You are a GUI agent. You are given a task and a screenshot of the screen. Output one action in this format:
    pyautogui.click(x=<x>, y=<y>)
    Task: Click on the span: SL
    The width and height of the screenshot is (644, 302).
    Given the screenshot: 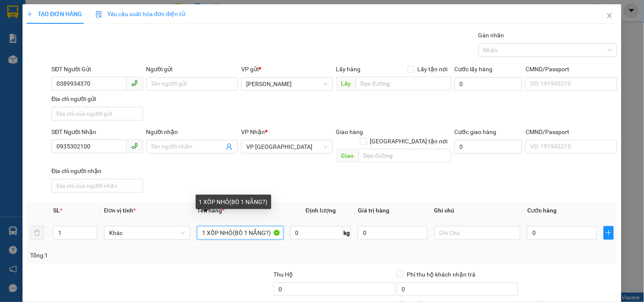 What is the action you would take?
    pyautogui.click(x=57, y=210)
    